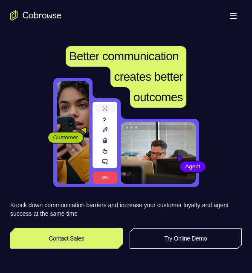 Image resolution: width=252 pixels, height=273 pixels. I want to click on span: creates better, so click(148, 76).